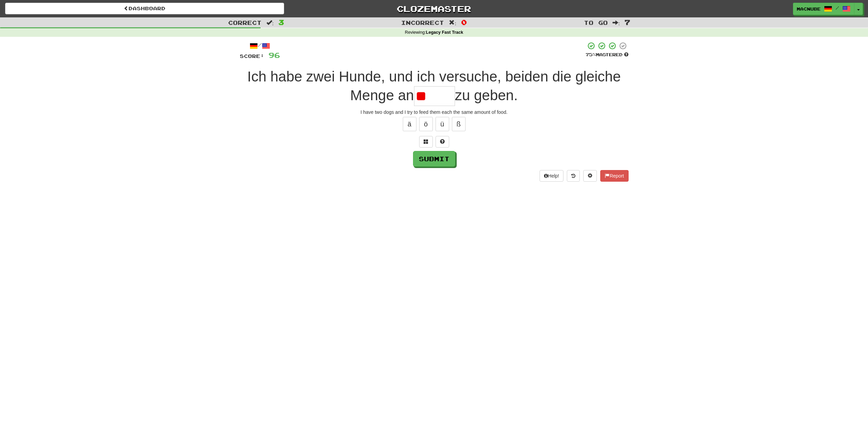 Image resolution: width=868 pixels, height=441 pixels. What do you see at coordinates (444, 32) in the screenshot?
I see `strong: Legacy Fast Track` at bounding box center [444, 32].